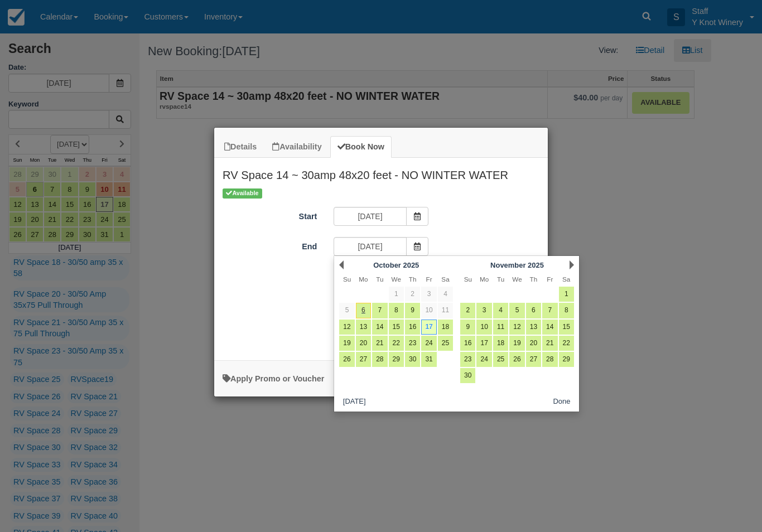 The image size is (762, 532). I want to click on h2: RV Space 14 ~ 30amp 48x20 feet - NO WINTER WATER, so click(381, 172).